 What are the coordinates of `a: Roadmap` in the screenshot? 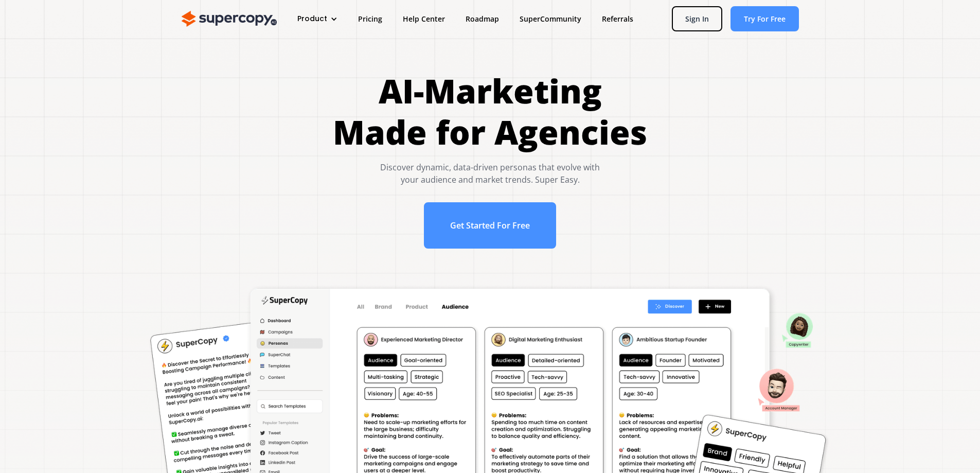 It's located at (482, 19).